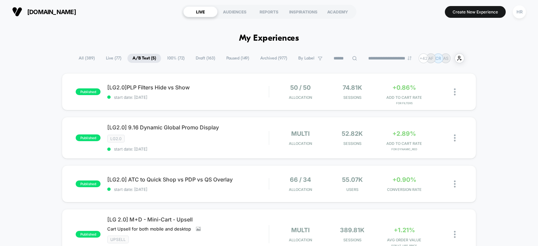  I want to click on div: + 42, so click(423, 58).